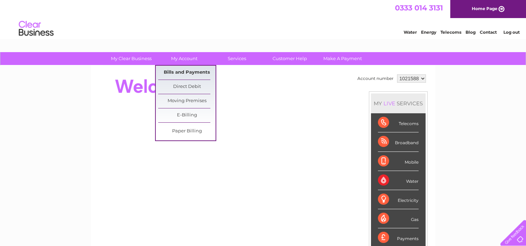  I want to click on span: 0333 014 3131, so click(419, 8).